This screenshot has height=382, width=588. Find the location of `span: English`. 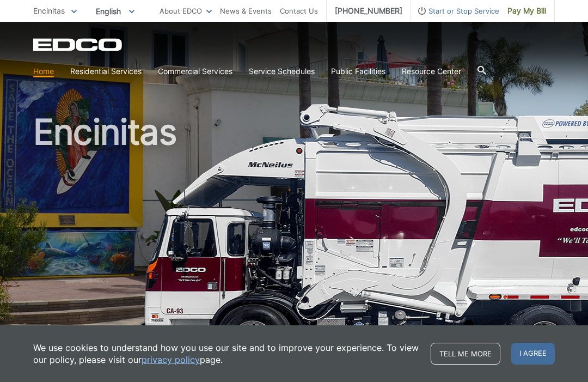

span: English is located at coordinates (115, 11).